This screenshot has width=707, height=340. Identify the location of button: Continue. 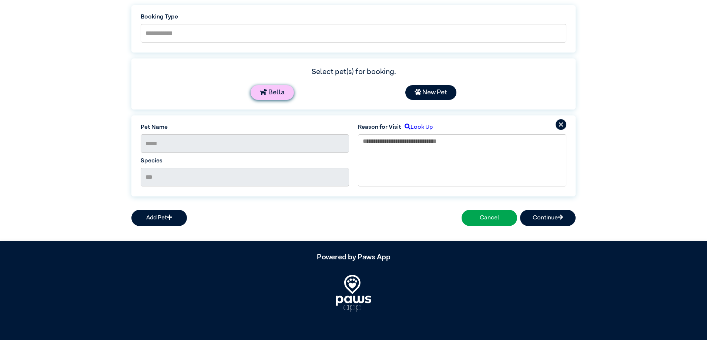
(548, 218).